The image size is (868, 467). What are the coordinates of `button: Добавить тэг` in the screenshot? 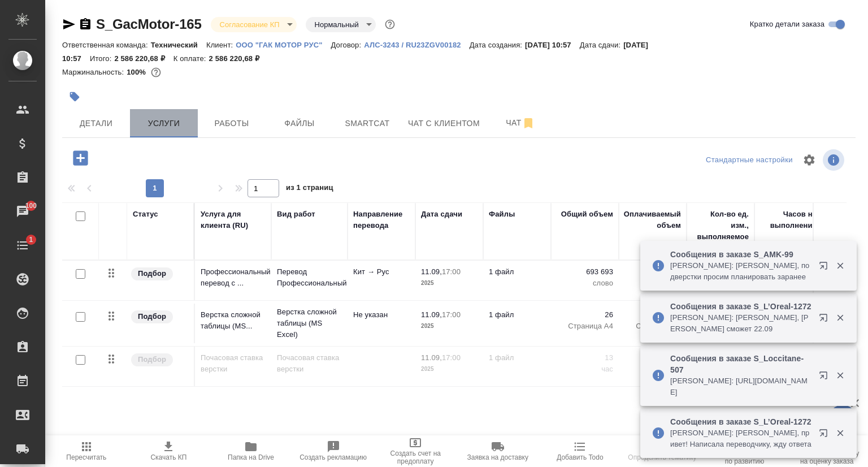 It's located at (74, 97).